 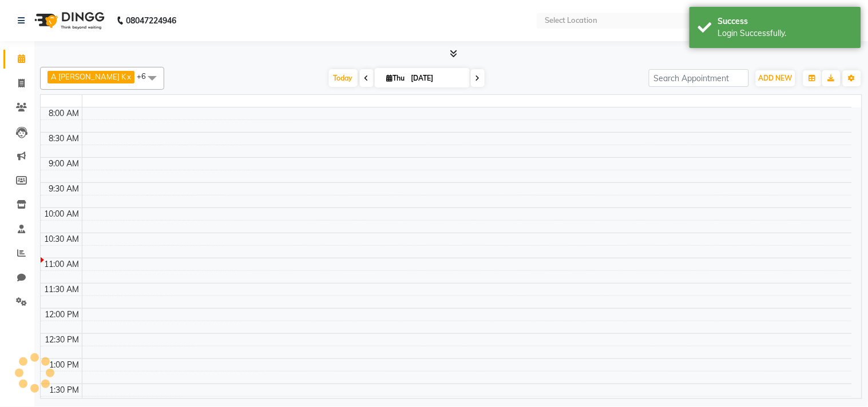 What do you see at coordinates (63, 339) in the screenshot?
I see `div: 12:30 PM` at bounding box center [63, 339].